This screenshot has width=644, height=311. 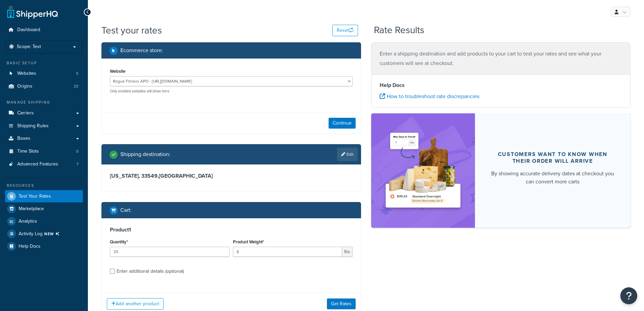 What do you see at coordinates (44, 185) in the screenshot?
I see `div: Resources` at bounding box center [44, 185].